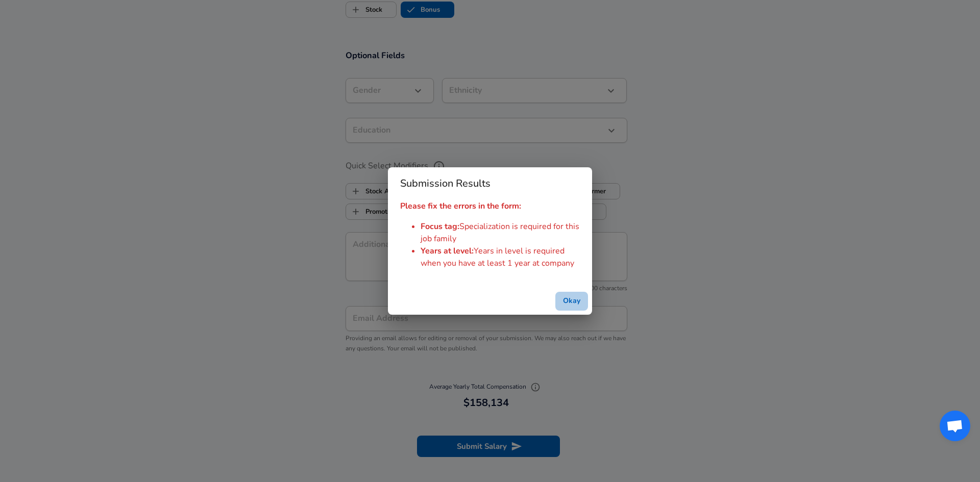 This screenshot has height=482, width=980. What do you see at coordinates (498, 257) in the screenshot?
I see `span: Years in level is required when you have at least 1 year at company` at bounding box center [498, 257].